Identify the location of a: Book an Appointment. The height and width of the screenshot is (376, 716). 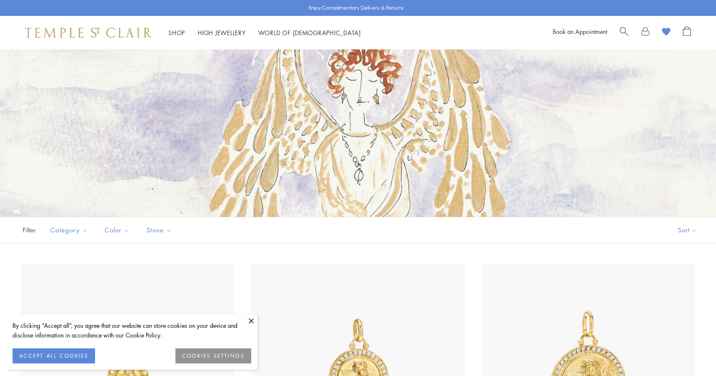
(580, 31).